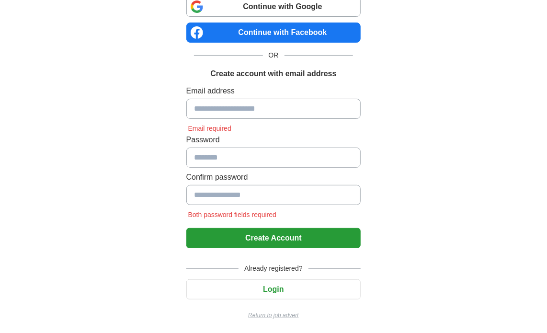 This screenshot has width=547, height=333. What do you see at coordinates (273, 74) in the screenshot?
I see `h1: Create account with email address` at bounding box center [273, 74].